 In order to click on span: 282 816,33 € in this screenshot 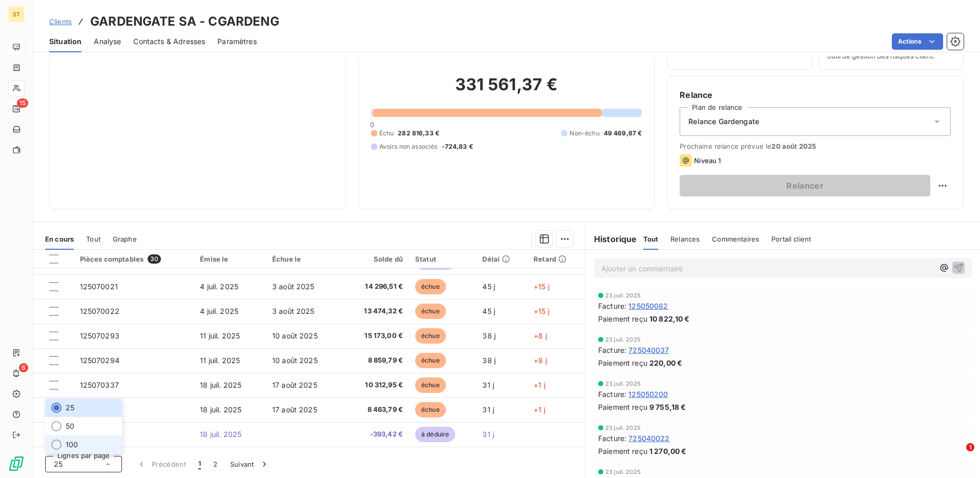, I will do `click(418, 133)`.